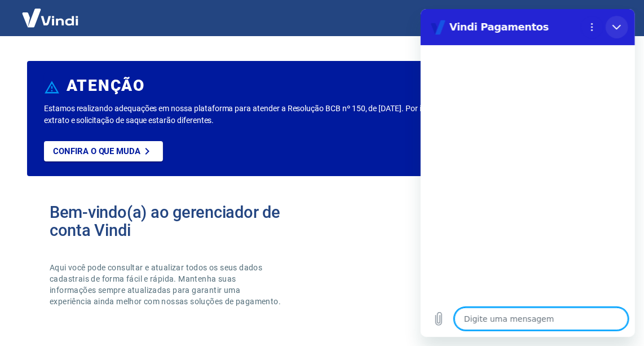 This screenshot has width=644, height=346. What do you see at coordinates (166, 284) in the screenshot?
I see `p: Aqui você pode consultar e atualizar todos os seus dados cadastrais de forma fácil e rápida. Mant...` at bounding box center [166, 284].